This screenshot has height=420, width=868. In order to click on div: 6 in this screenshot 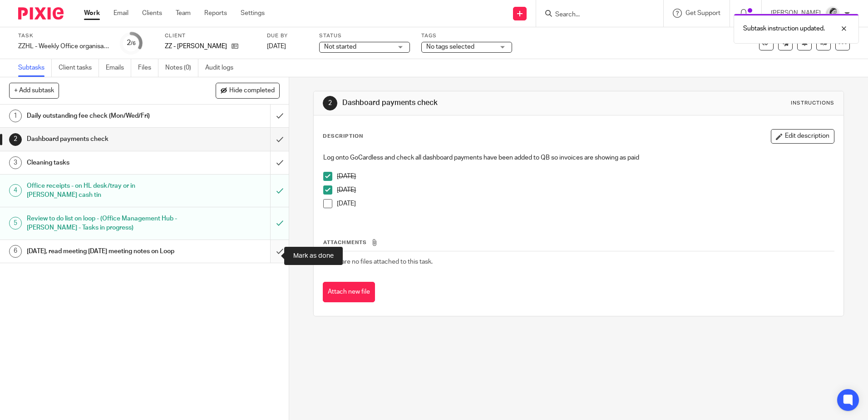, I will do `click(16, 251)`.